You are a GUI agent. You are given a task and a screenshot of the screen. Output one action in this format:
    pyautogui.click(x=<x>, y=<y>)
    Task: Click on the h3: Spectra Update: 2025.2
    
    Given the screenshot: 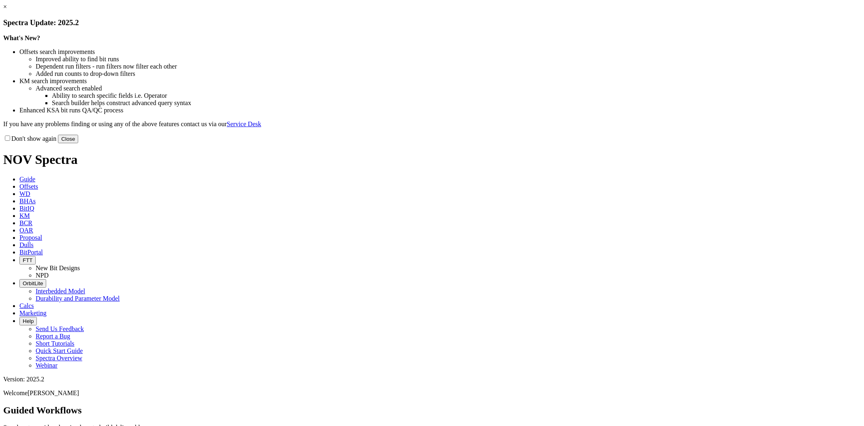 What is the action you would take?
    pyautogui.click(x=432, y=23)
    